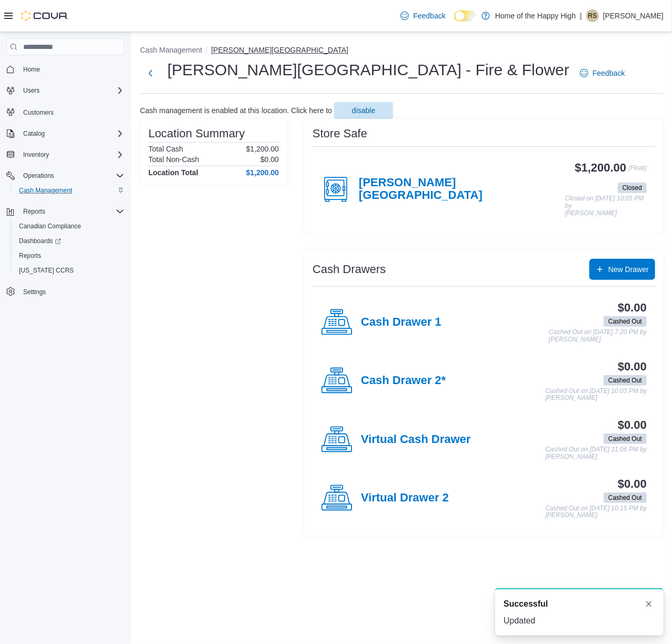 This screenshot has width=672, height=644. What do you see at coordinates (45, 190) in the screenshot?
I see `a: Cash Management` at bounding box center [45, 190].